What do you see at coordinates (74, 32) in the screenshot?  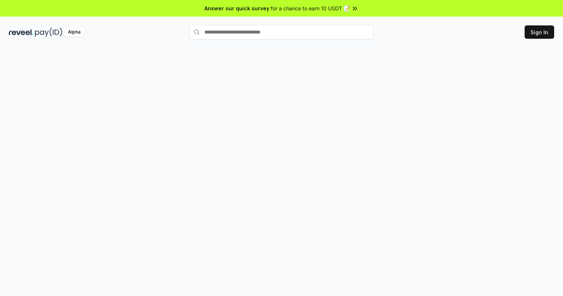 I see `div: Alpha` at bounding box center [74, 32].